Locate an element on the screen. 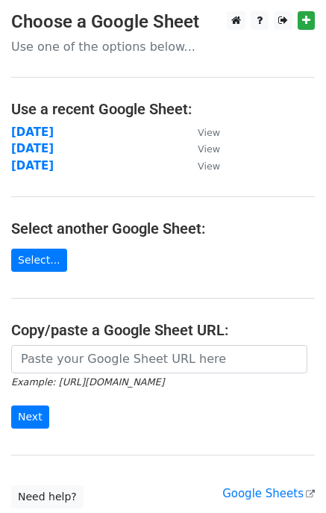 The height and width of the screenshot is (513, 326). a: Select... is located at coordinates (39, 260).